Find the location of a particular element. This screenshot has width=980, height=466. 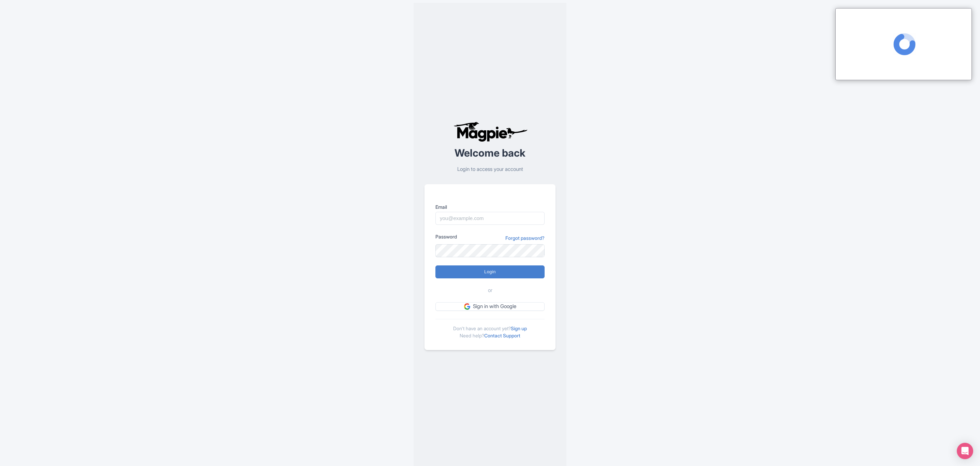

div: Don't have an account yet? Need help? is located at coordinates (490, 329).